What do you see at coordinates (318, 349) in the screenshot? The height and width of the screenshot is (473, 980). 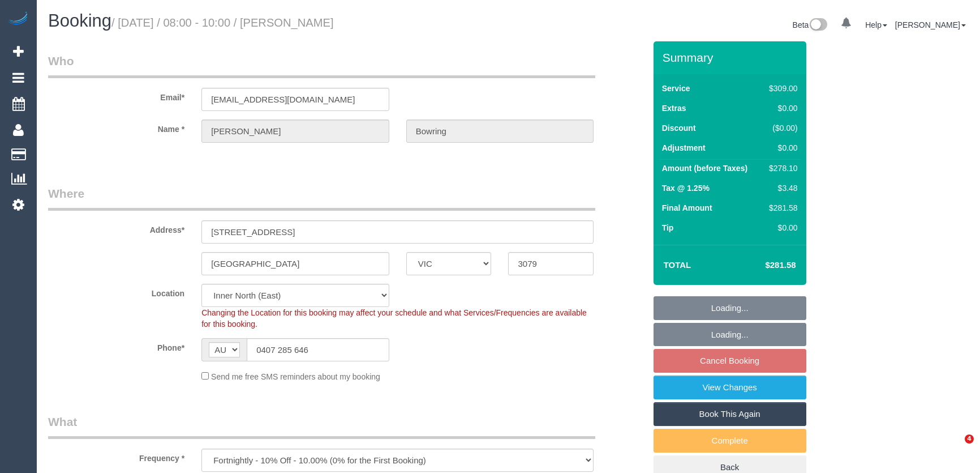 I see `input: Phone*` at bounding box center [318, 349].